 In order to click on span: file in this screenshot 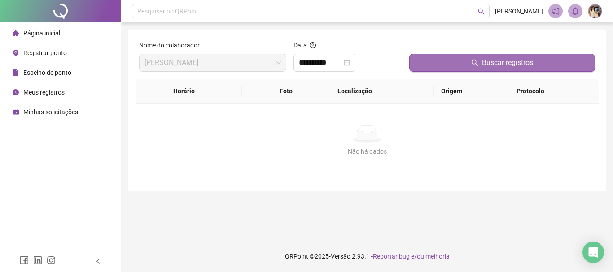, I will do `click(16, 73)`.